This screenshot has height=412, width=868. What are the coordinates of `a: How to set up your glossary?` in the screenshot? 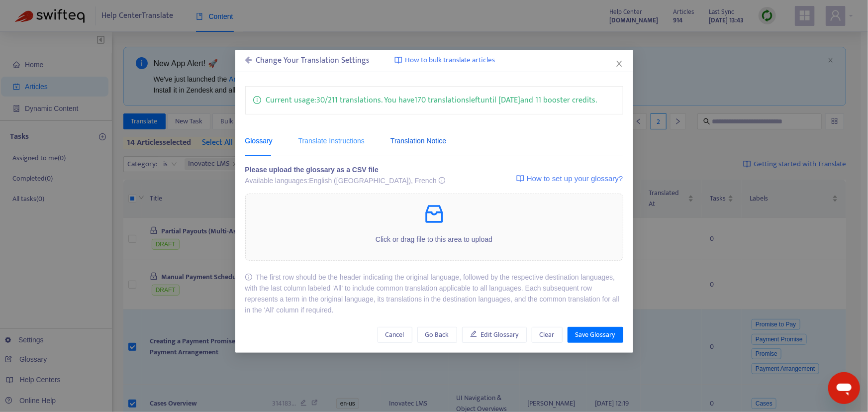 It's located at (569, 179).